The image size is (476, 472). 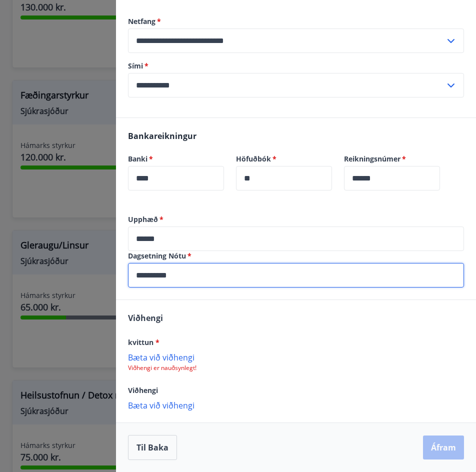 What do you see at coordinates (152, 447) in the screenshot?
I see `button: Til baka` at bounding box center [152, 447].